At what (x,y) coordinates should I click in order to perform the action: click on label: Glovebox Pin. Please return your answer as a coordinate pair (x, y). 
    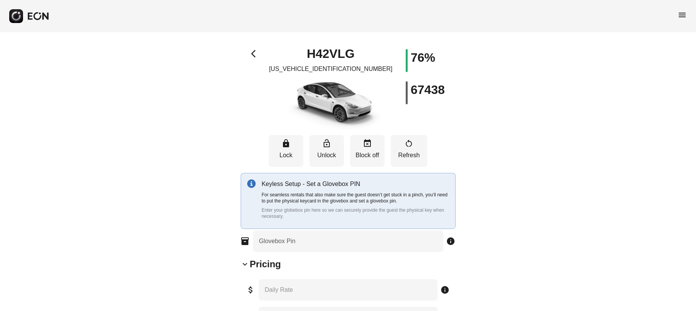
    Looking at the image, I should click on (277, 242).